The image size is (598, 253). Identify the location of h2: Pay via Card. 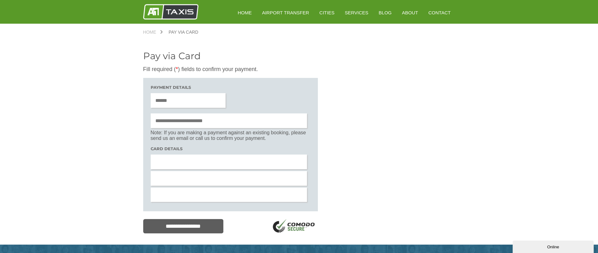
(230, 56).